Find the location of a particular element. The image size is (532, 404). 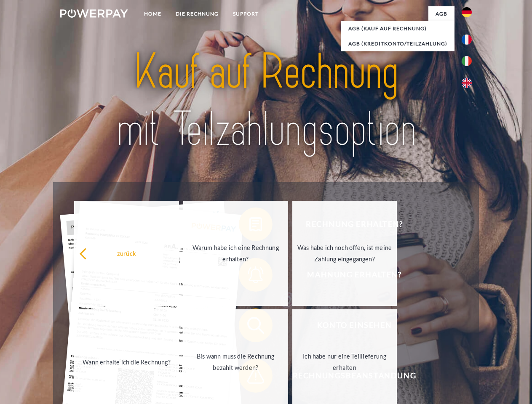

div: Warum habe ich eine Rechnung erhalten? is located at coordinates (235, 254).